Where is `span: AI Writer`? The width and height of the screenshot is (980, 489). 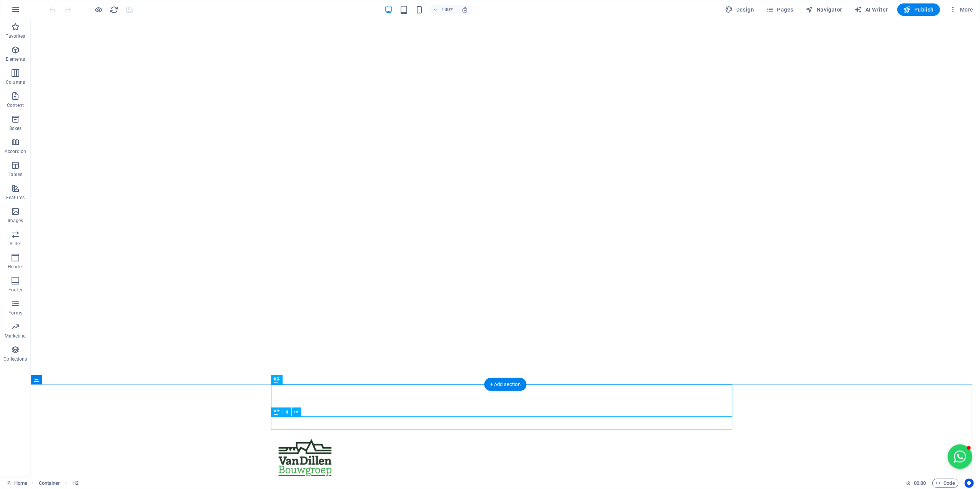
span: AI Writer is located at coordinates (872, 10).